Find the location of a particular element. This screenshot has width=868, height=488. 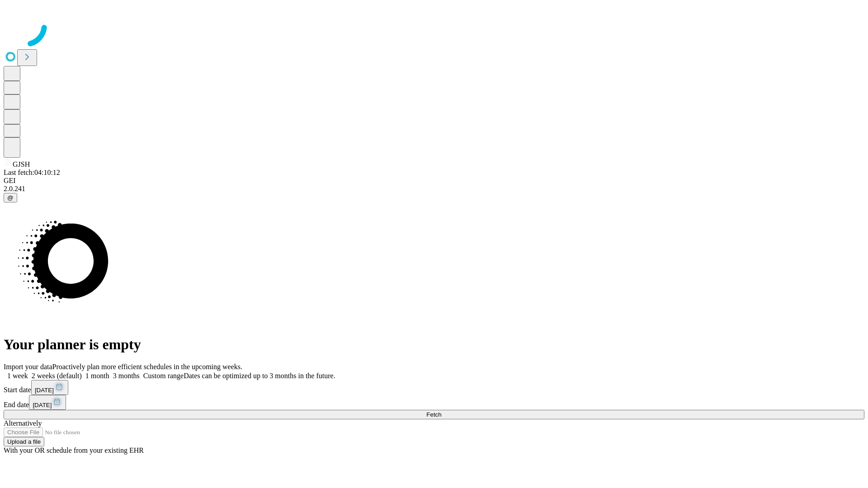

span: Last fetch: 04:10:12 is located at coordinates (32, 172).